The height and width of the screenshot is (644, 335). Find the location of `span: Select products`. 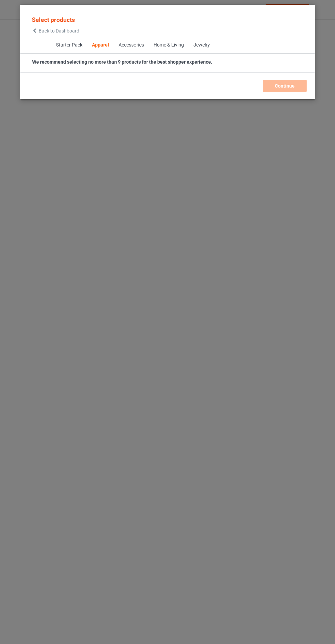

span: Select products is located at coordinates (53, 20).